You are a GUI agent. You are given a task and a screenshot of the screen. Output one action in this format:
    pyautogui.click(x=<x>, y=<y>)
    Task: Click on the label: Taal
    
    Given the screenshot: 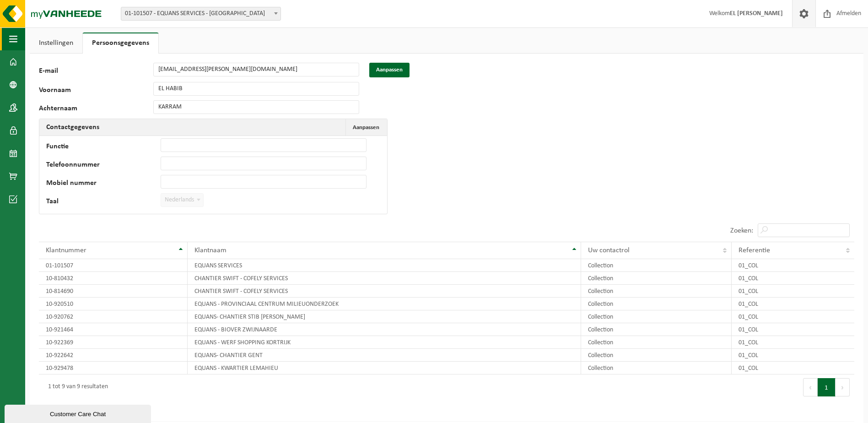 What is the action you would take?
    pyautogui.click(x=103, y=202)
    